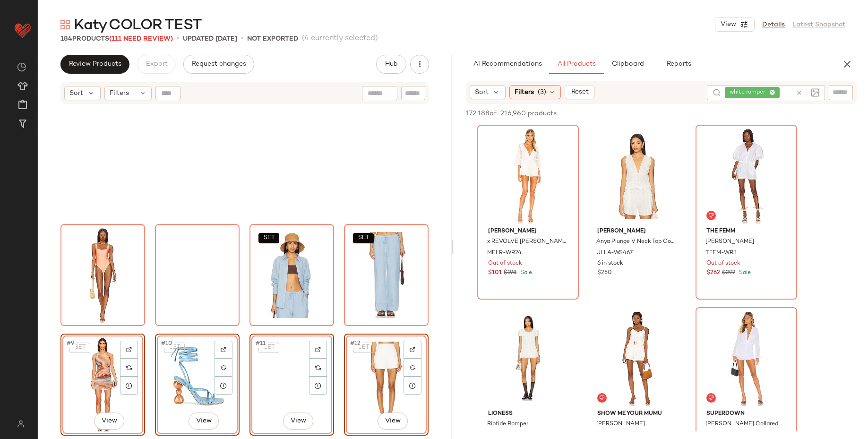 The height and width of the screenshot is (439, 868). I want to click on img: HURR-WD685_V1.jpg, so click(103, 385).